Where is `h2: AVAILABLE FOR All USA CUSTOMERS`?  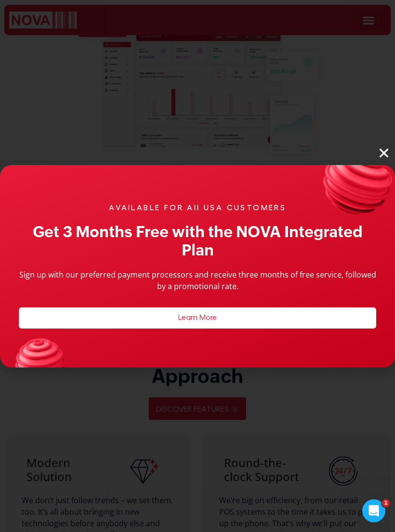
h2: AVAILABLE FOR All USA CUSTOMERS is located at coordinates (198, 208).